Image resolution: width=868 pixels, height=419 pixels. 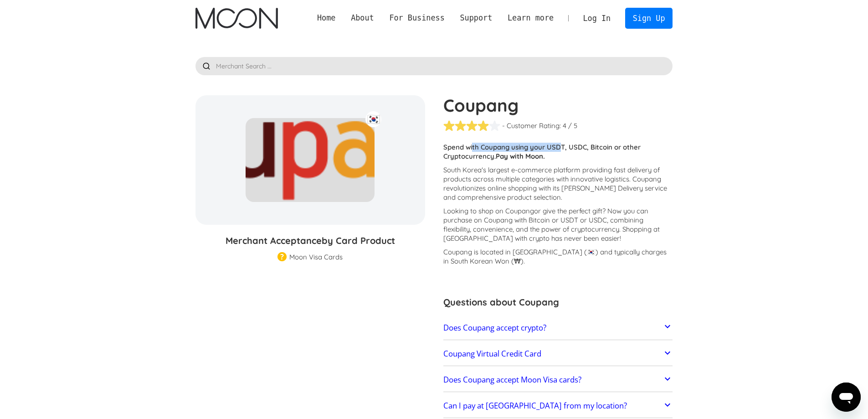 What do you see at coordinates (558, 354) in the screenshot?
I see `a: Coupang Virtual Credit Card` at bounding box center [558, 354].